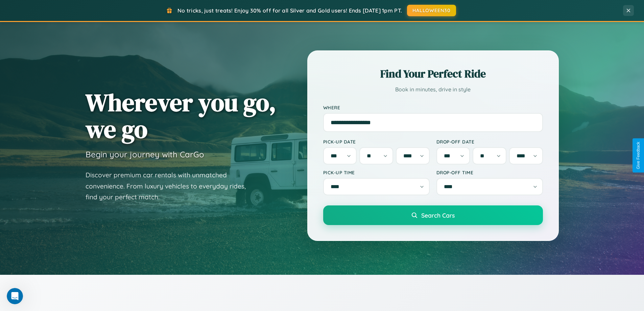 Image resolution: width=644 pixels, height=311 pixels. What do you see at coordinates (432, 11) in the screenshot?
I see `button: HALLOWEEN30` at bounding box center [432, 11].